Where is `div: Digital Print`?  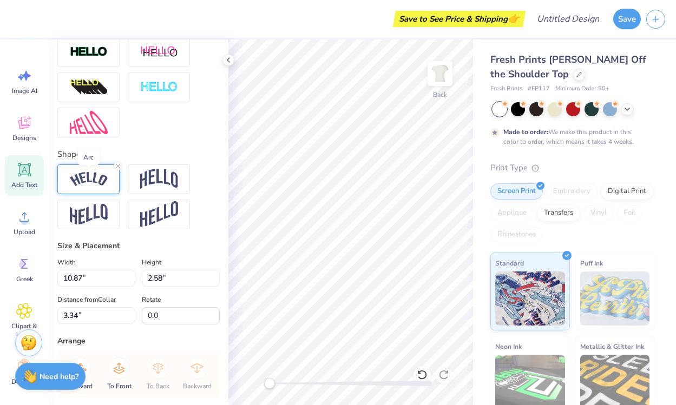
div: Digital Print is located at coordinates (627, 192).